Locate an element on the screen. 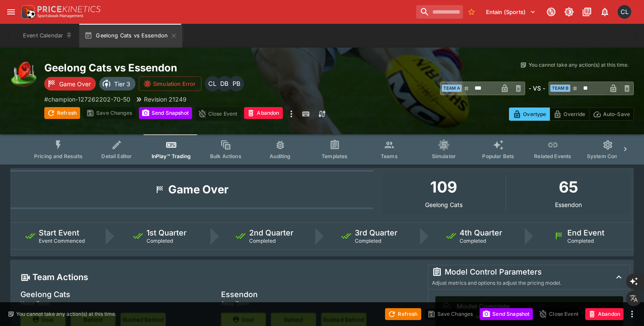 This screenshot has width=644, height=326. span: Away Team is located at coordinates (239, 304).